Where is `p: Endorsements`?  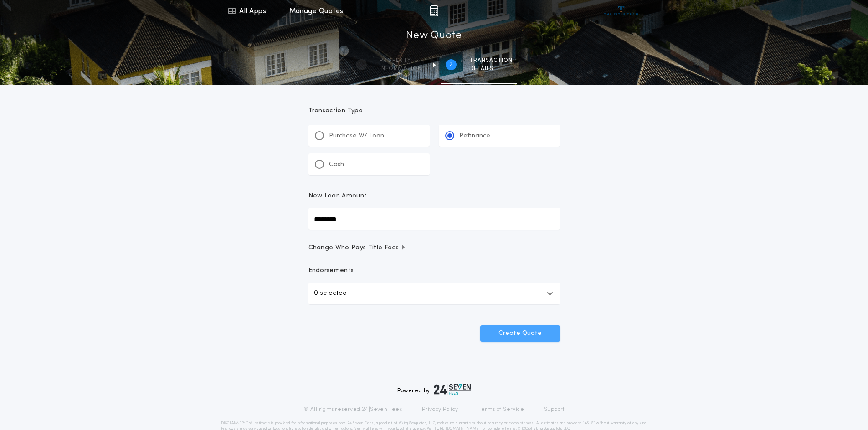 p: Endorsements is located at coordinates (434, 271).